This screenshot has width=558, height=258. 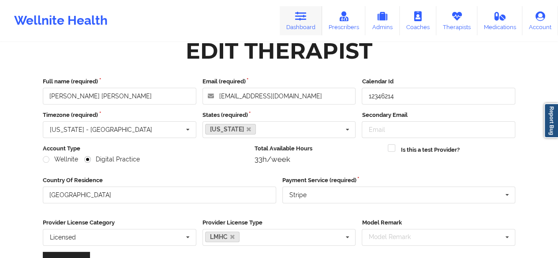 What do you see at coordinates (318, 159) in the screenshot?
I see `div: 33h/week` at bounding box center [318, 159].